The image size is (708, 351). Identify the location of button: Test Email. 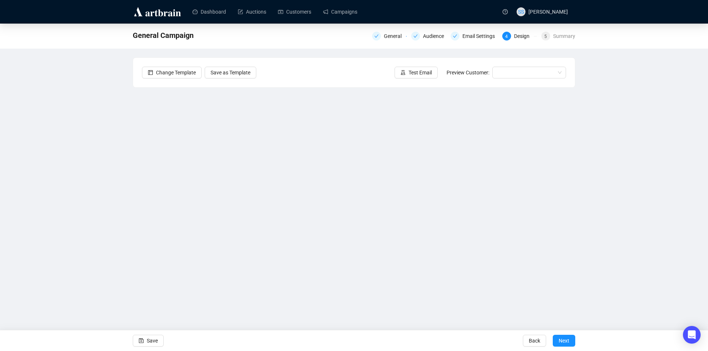
(416, 73).